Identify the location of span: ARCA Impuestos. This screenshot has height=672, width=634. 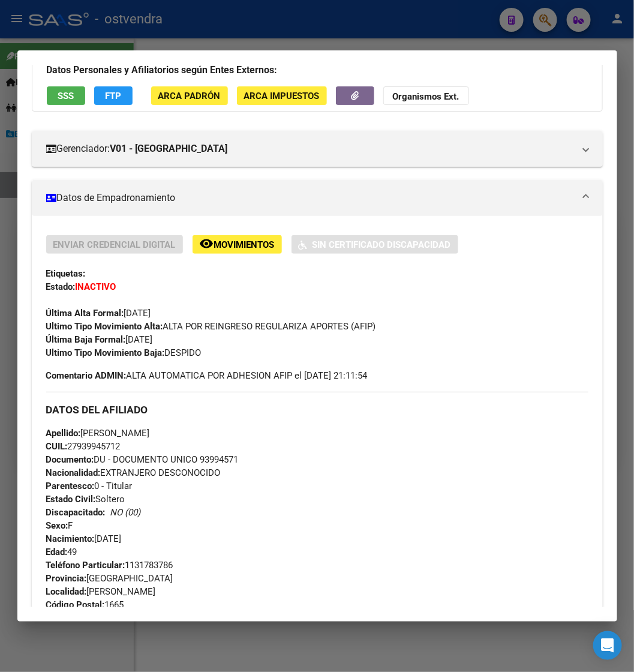
(282, 96).